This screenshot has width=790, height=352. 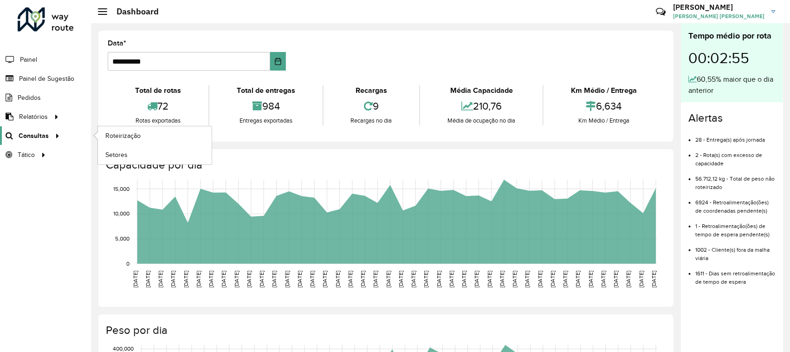 What do you see at coordinates (266, 90) in the screenshot?
I see `div: Total de entregas` at bounding box center [266, 90].